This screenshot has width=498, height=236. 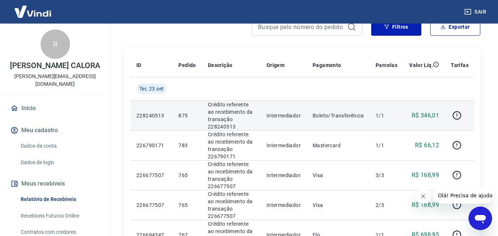 What do you see at coordinates (338, 116) in the screenshot?
I see `p: Boleto/Transferência` at bounding box center [338, 116].